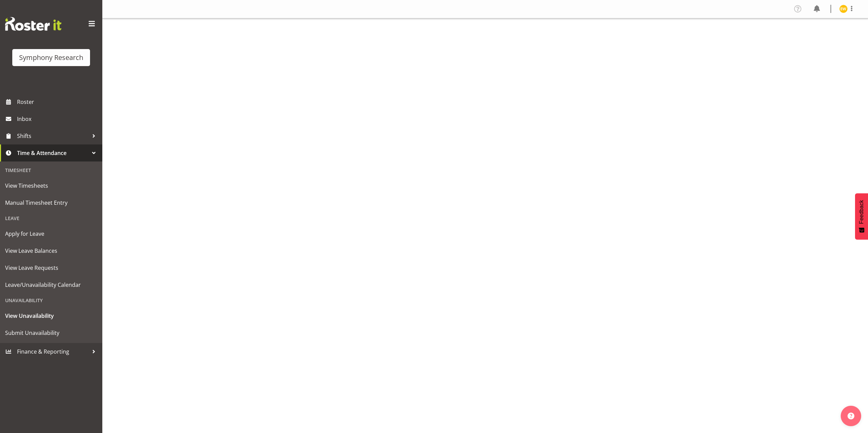 This screenshot has height=433, width=868. Describe the element at coordinates (861, 212) in the screenshot. I see `span: Feedback` at that location.